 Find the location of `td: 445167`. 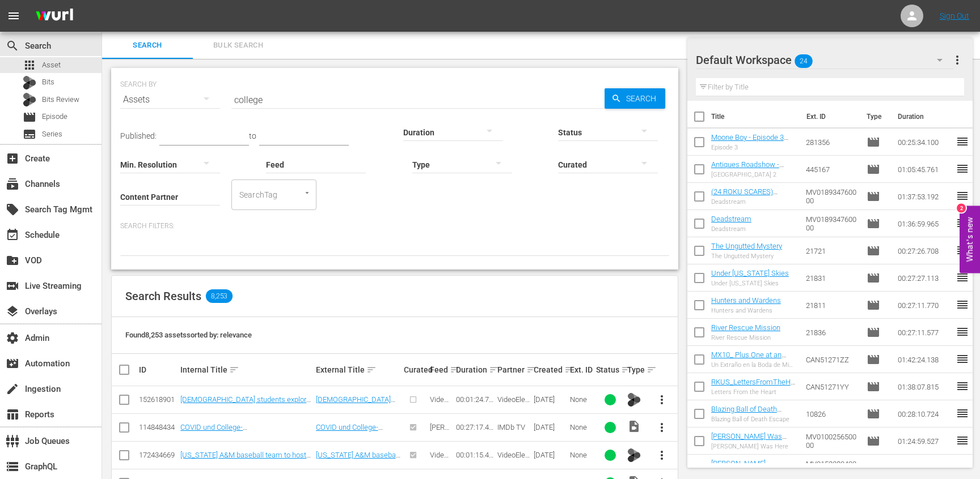

td: 445167 is located at coordinates (831, 170).